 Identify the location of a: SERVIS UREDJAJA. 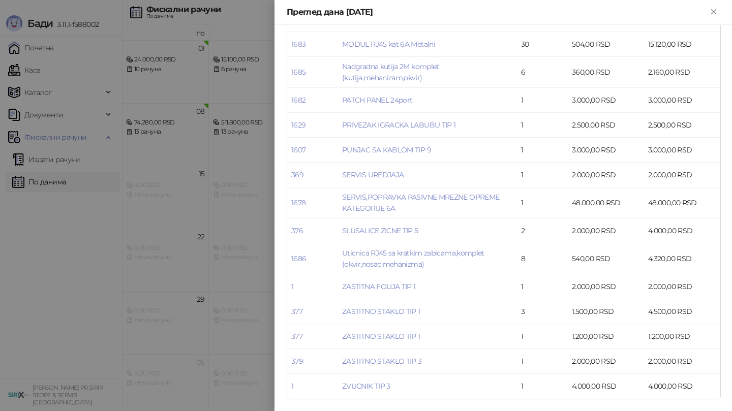
(373, 175).